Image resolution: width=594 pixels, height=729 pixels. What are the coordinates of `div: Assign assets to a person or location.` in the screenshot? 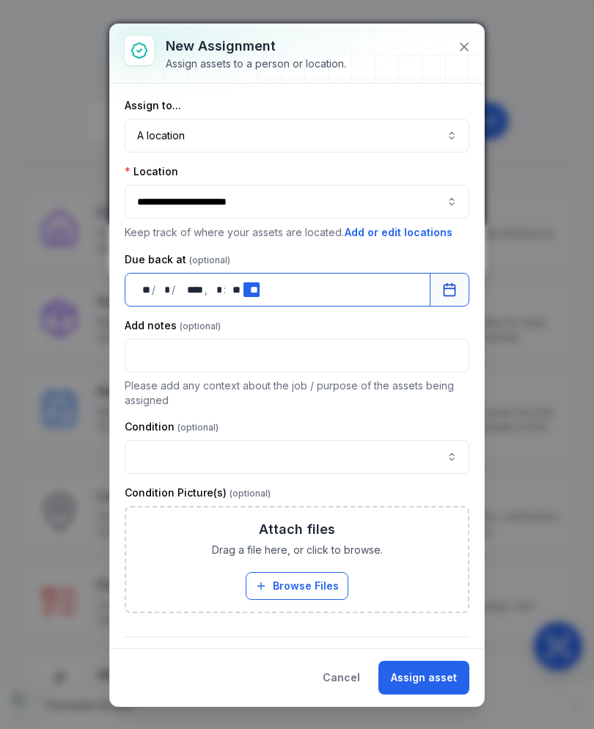 It's located at (256, 64).